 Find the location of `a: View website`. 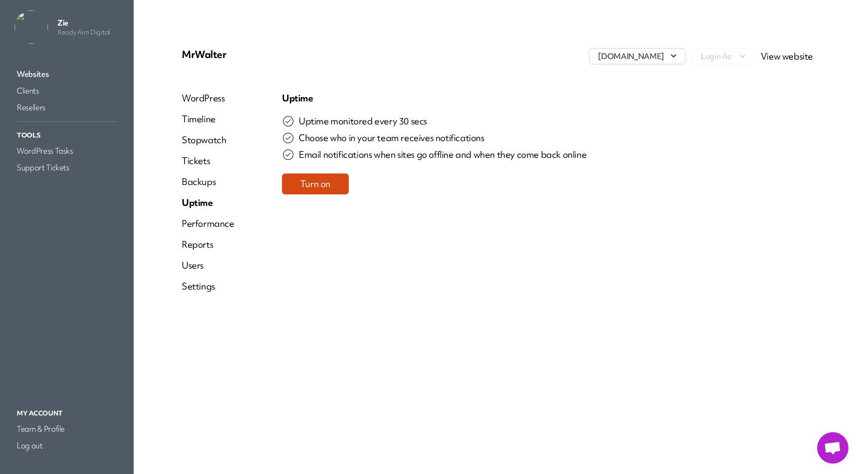

a: View website is located at coordinates (787, 56).